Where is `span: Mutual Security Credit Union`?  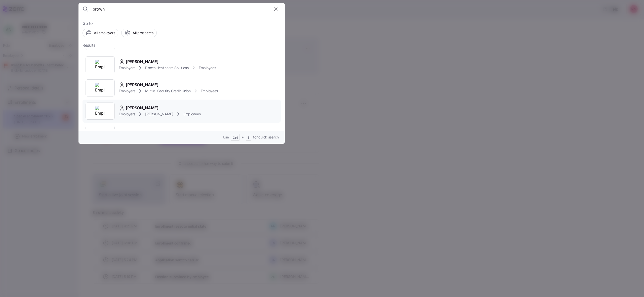 span: Mutual Security Credit Union is located at coordinates (168, 91).